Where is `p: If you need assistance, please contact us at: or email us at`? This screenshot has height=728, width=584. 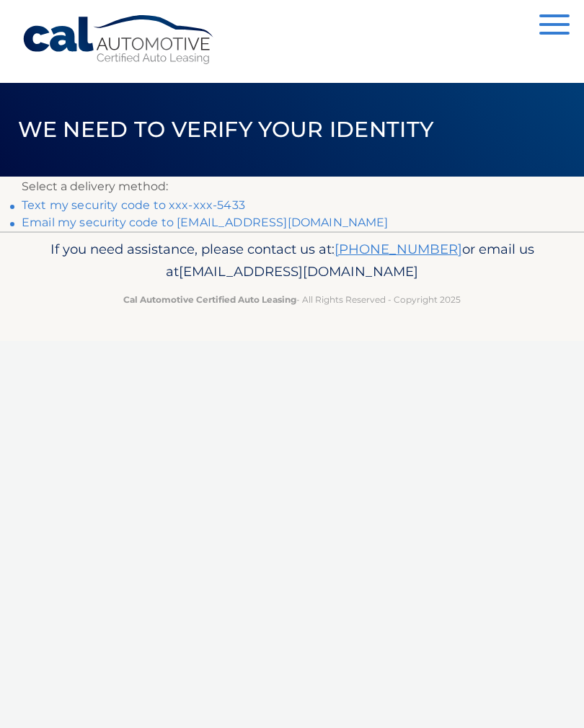
p: If you need assistance, please contact us at: or email us at is located at coordinates (292, 261).